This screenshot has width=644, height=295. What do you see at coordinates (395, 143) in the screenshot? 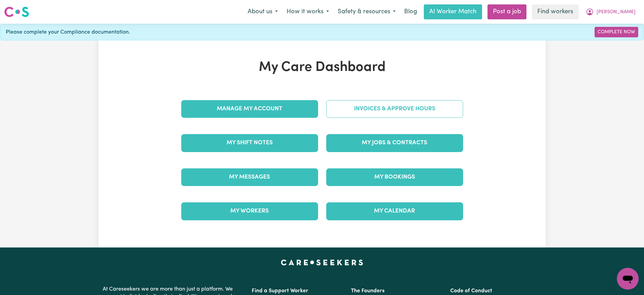
I see `a: My Jobs & Contracts` at bounding box center [395, 143].